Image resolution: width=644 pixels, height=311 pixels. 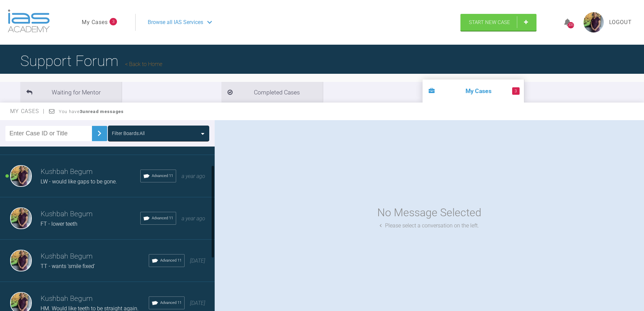 I want to click on li: Completed Cases, so click(x=272, y=92).